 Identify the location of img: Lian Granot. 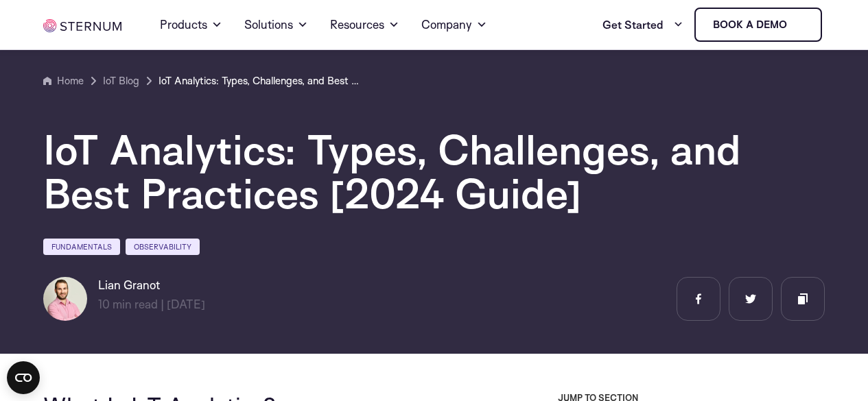
(65, 299).